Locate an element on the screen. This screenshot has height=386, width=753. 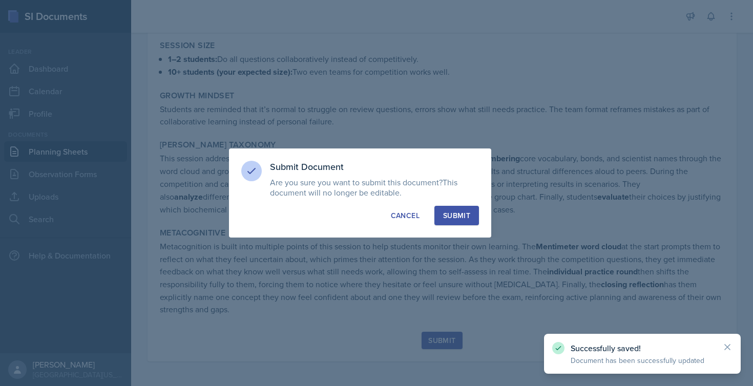
div: Submit is located at coordinates (457, 216).